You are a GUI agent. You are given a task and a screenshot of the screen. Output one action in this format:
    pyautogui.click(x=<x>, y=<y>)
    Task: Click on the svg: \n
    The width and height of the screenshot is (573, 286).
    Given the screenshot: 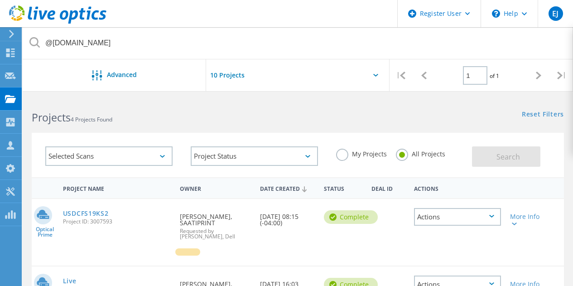 What is the action you would take?
    pyautogui.click(x=496, y=14)
    